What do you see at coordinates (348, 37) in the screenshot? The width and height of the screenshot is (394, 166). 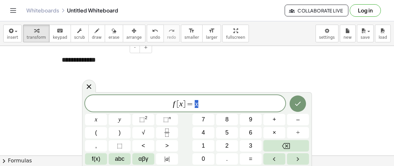 I see `span: new` at bounding box center [348, 37].